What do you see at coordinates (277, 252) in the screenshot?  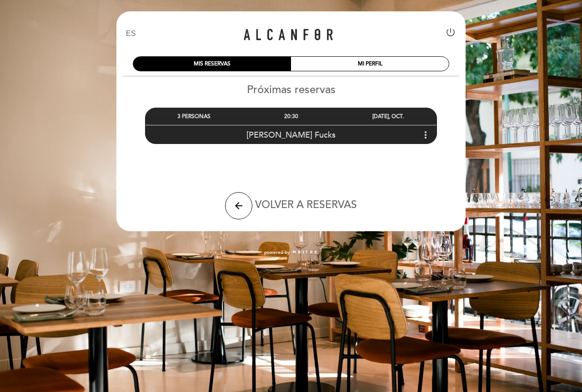 I see `span: powered by` at bounding box center [277, 252].